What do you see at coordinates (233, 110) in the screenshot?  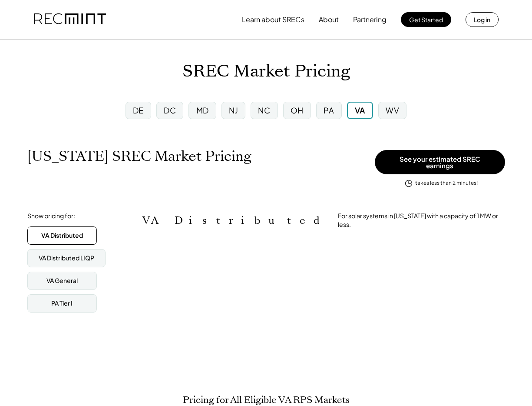 I see `div: NJ` at bounding box center [233, 110].